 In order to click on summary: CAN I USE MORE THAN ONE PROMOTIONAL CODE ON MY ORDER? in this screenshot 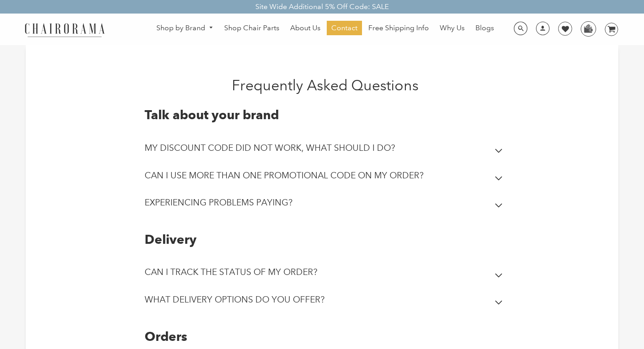, I will do `click(325, 177)`.